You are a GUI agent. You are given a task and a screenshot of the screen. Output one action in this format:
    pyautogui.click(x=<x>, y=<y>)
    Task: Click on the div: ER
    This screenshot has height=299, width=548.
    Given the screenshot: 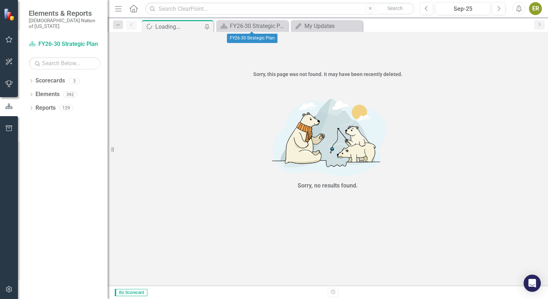 What is the action you would take?
    pyautogui.click(x=535, y=9)
    